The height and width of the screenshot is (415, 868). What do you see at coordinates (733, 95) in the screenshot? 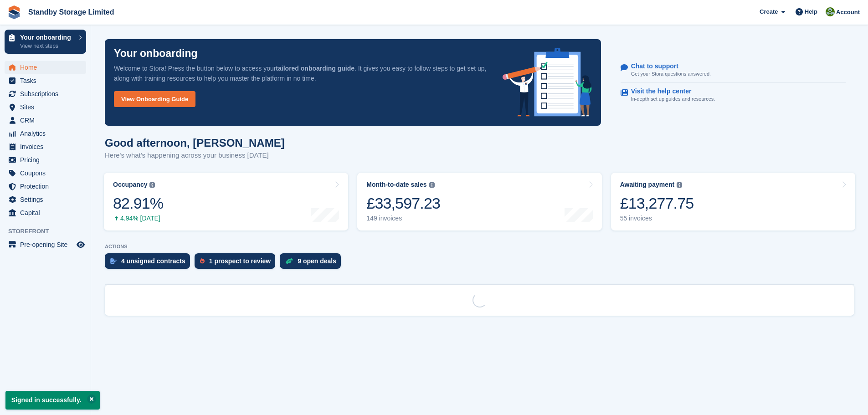
I see `a: Visit the help center In-depth set up guides and resources.` at bounding box center [733, 95].